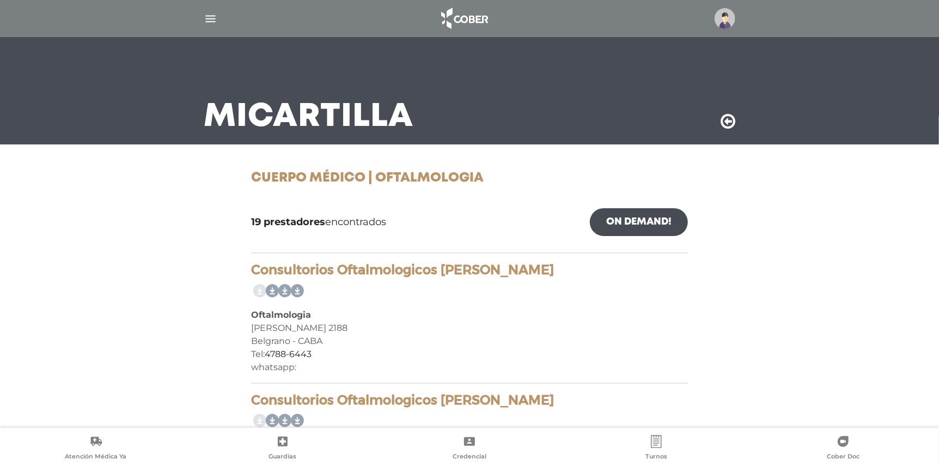 The height and width of the screenshot is (465, 939). What do you see at coordinates (282, 448) in the screenshot?
I see `a: Guardias` at bounding box center [282, 448].